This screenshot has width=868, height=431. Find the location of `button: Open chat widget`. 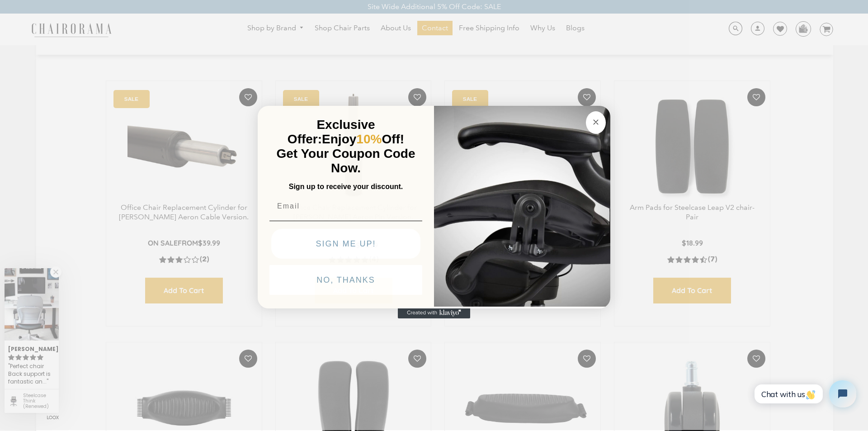

button: Open chat widget is located at coordinates (95, 21).